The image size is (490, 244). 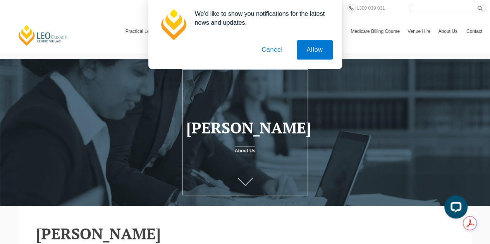 What do you see at coordinates (173, 25) in the screenshot?
I see `img: notification icon` at bounding box center [173, 25].